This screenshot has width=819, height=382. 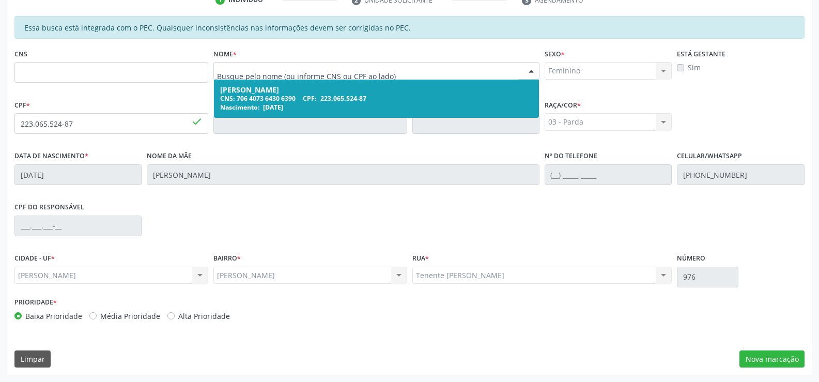 What do you see at coordinates (701, 54) in the screenshot?
I see `label: Está gestante` at bounding box center [701, 54].